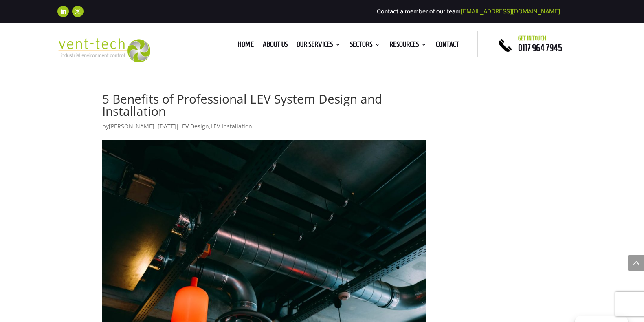  Describe the element at coordinates (264, 129) in the screenshot. I see `p: by | | ,` at that location.